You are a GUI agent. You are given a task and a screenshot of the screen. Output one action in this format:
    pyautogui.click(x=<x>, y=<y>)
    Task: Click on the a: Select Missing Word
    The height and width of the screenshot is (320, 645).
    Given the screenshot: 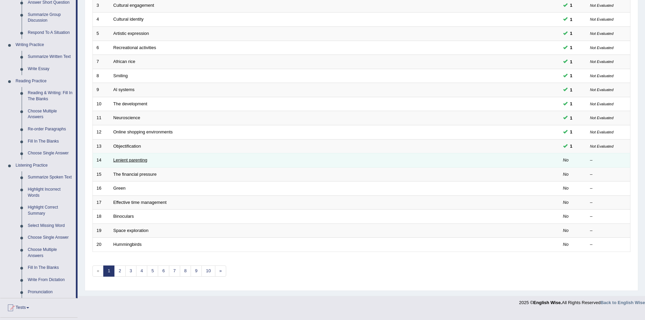 What is the action you would take?
    pyautogui.click(x=50, y=226)
    